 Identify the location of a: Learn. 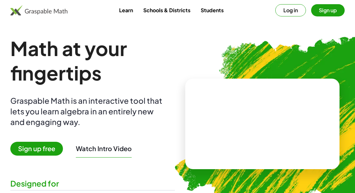
(126, 10).